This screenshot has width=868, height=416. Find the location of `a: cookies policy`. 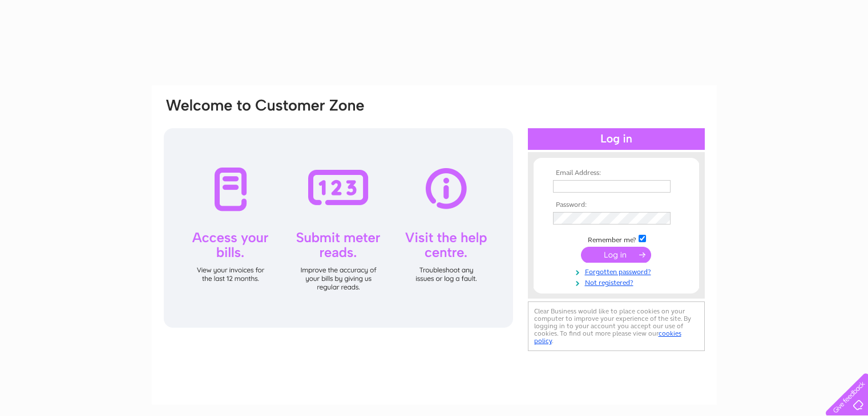

a: cookies policy is located at coordinates (608, 337).